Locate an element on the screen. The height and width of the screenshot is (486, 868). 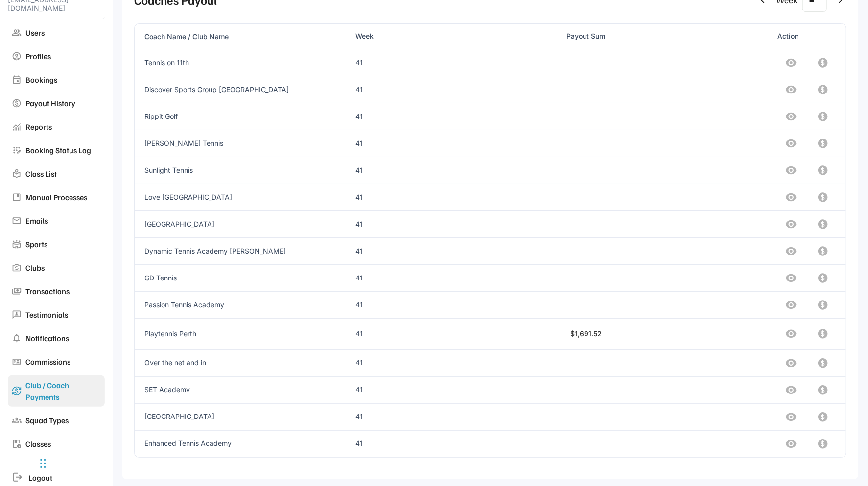
img: event_24dp_909090_FILL0_wght400_GRAD0_opsz24.svg is located at coordinates (17, 80).